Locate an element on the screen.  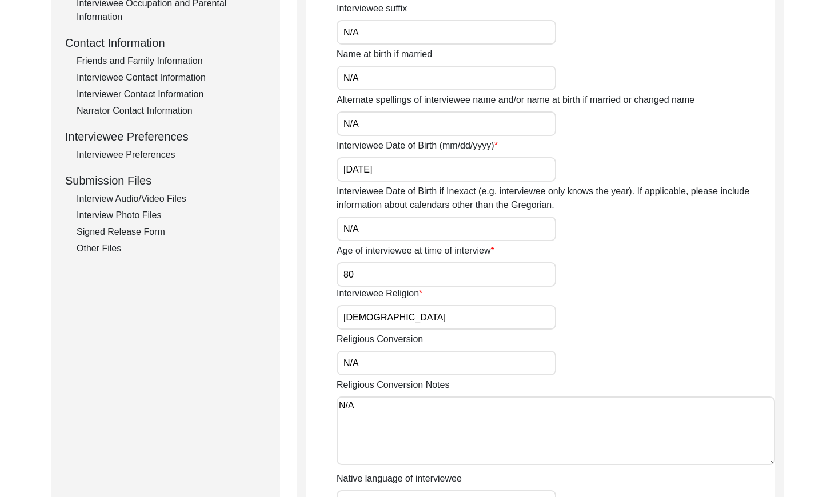
label: Interviewee Date of Birth (mm/dd/yyyy) is located at coordinates (417, 146).